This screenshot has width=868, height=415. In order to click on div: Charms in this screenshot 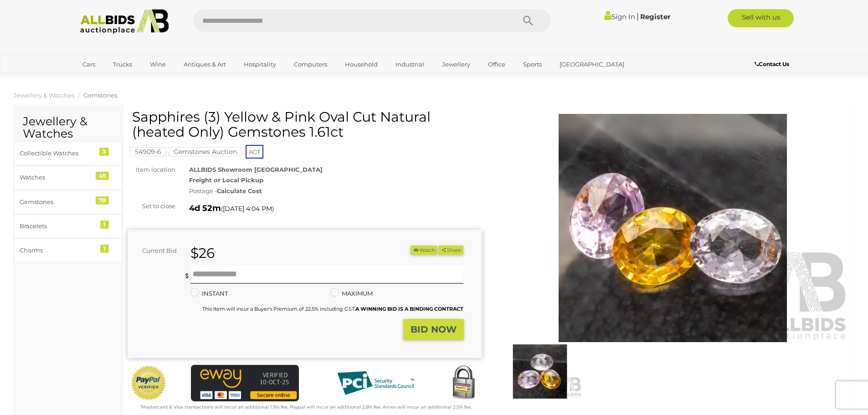, I will do `click(57, 250)`.